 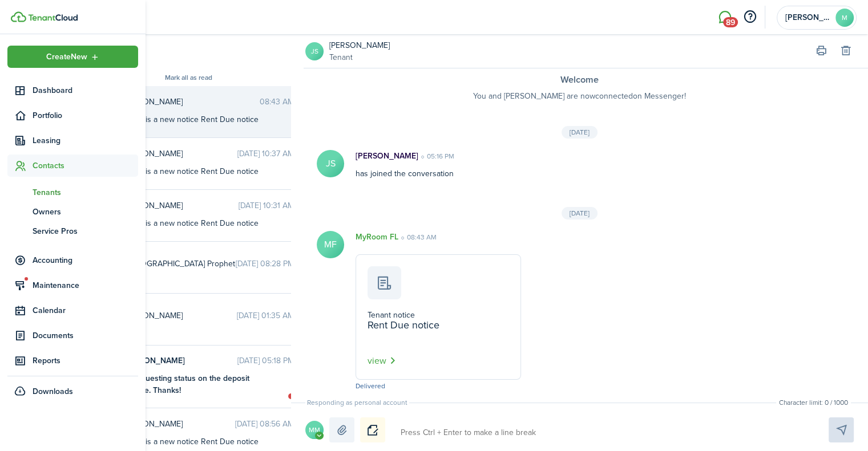 What do you see at coordinates (85, 90) in the screenshot?
I see `span: Dashboard` at bounding box center [85, 90].